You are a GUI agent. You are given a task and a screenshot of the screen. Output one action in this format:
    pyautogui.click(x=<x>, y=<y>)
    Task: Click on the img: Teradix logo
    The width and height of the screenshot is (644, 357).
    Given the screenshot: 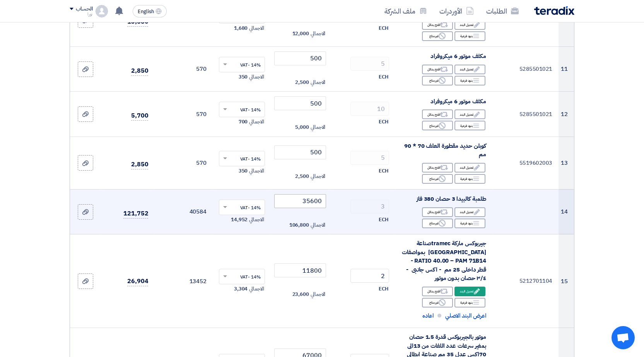 What is the action you would take?
    pyautogui.click(x=554, y=10)
    